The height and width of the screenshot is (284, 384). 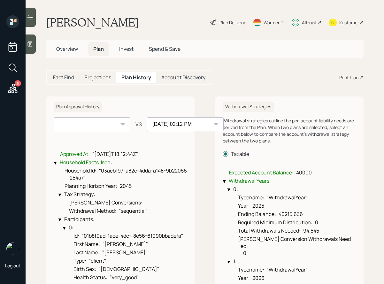 What do you see at coordinates (258, 278) in the screenshot?
I see `span: 2026` at bounding box center [258, 278].